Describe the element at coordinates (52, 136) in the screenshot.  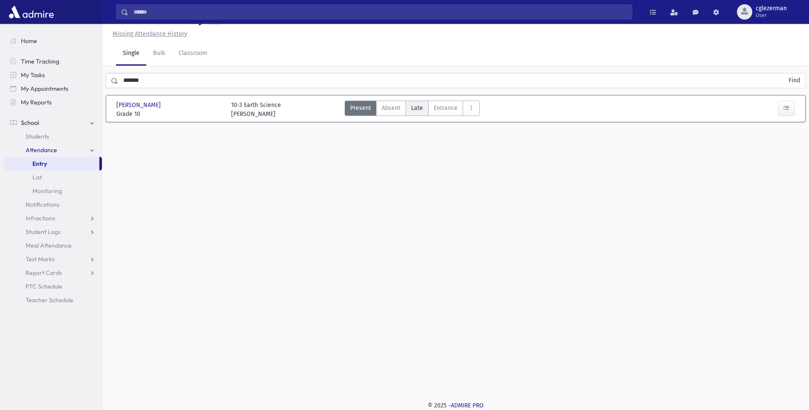
I see `a: Students` at that location.